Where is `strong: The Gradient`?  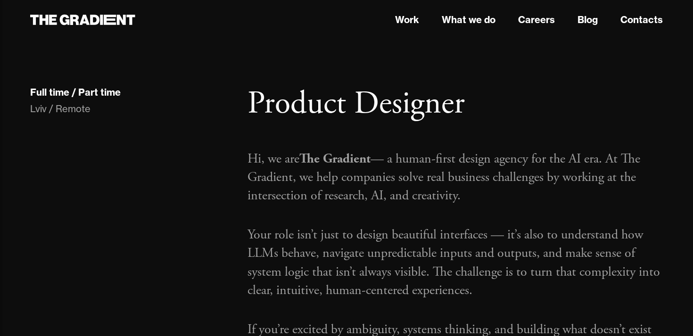 strong: The Gradient is located at coordinates (334, 159).